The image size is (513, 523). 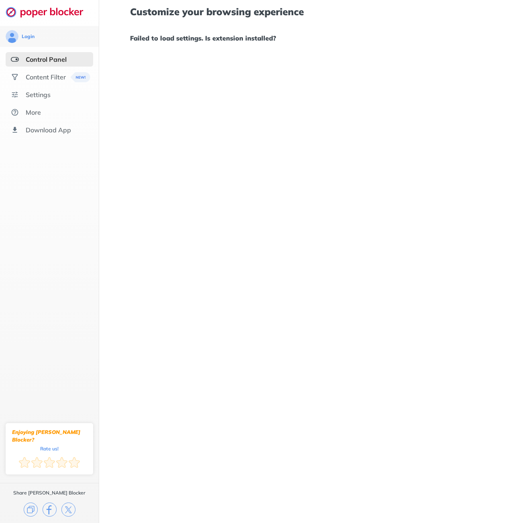 I want to click on div: More, so click(x=33, y=112).